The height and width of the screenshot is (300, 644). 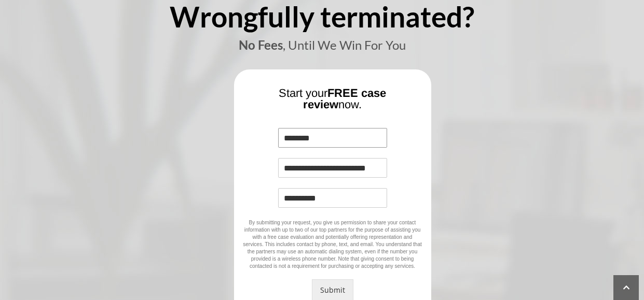 I want to click on span: By submitting your request, you give us permission to share your contact information with up to t..., so click(x=333, y=244).